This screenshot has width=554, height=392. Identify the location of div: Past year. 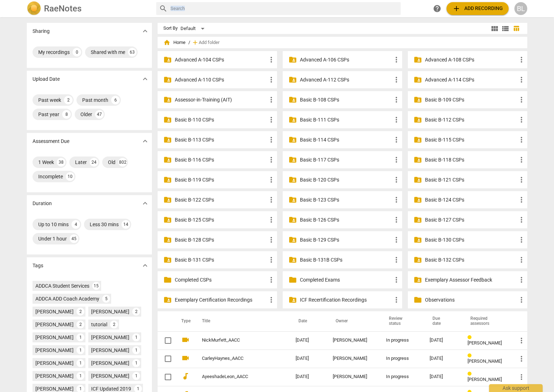
(49, 114).